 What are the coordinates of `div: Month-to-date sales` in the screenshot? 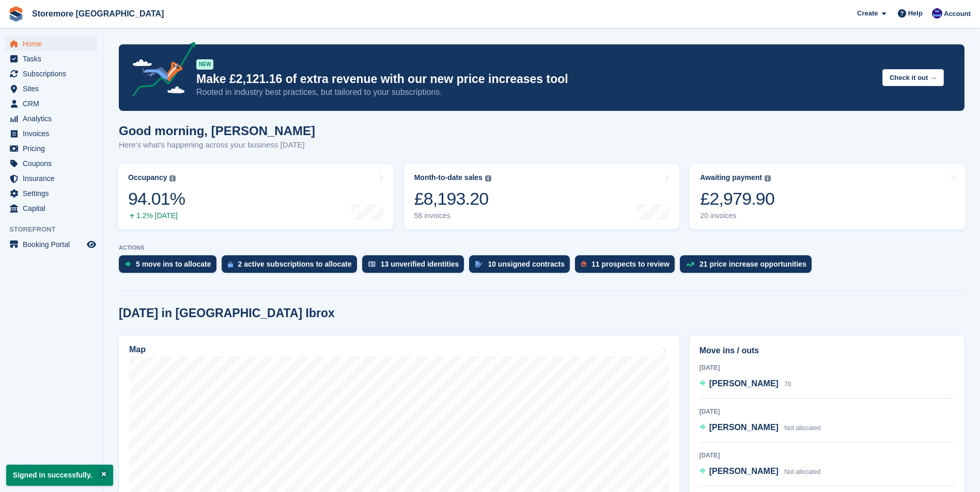 It's located at (448, 177).